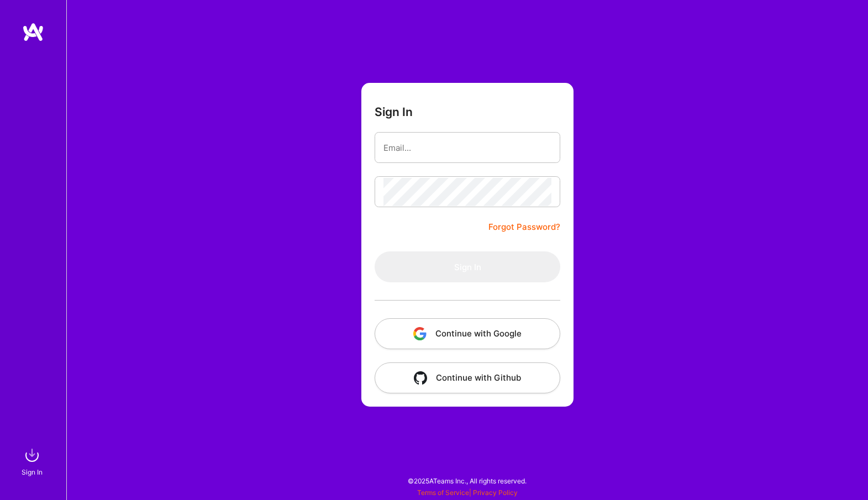 The height and width of the screenshot is (500, 868). I want to click on a: Forgot Password?, so click(524, 227).